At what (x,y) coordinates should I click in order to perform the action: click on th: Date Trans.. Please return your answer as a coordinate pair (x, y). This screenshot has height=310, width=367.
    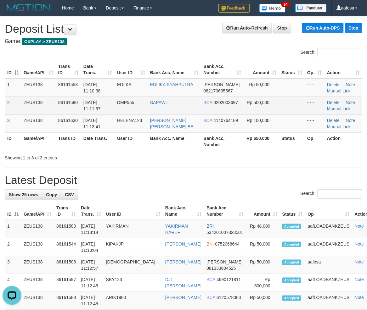
    Looking at the image, I should click on (97, 141).